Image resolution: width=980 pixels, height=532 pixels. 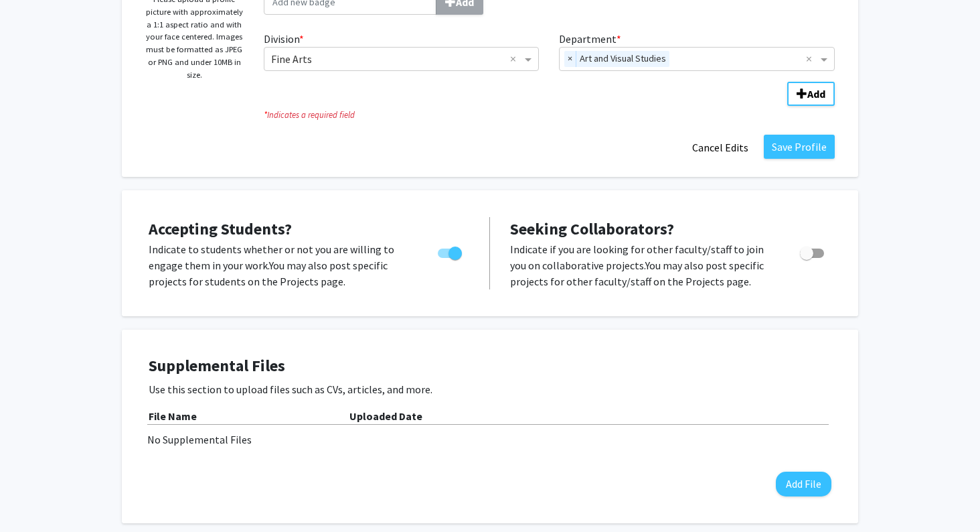 What do you see at coordinates (811, 94) in the screenshot?
I see `button: Add Division/Department` at bounding box center [811, 94].